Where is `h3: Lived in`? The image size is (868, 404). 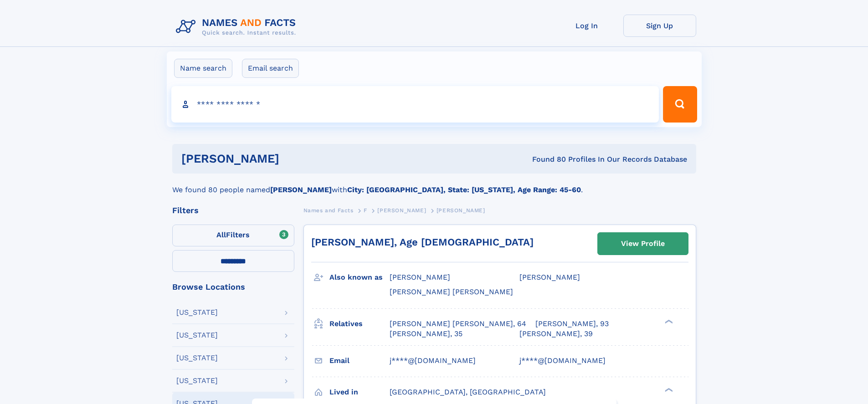 h3: Lived in is located at coordinates (360, 392).